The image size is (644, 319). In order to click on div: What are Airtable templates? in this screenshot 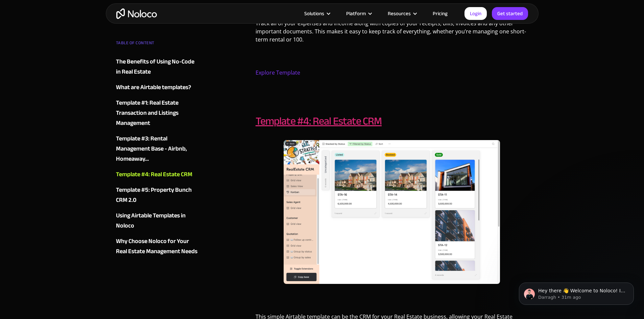, I will do `click(153, 87)`.